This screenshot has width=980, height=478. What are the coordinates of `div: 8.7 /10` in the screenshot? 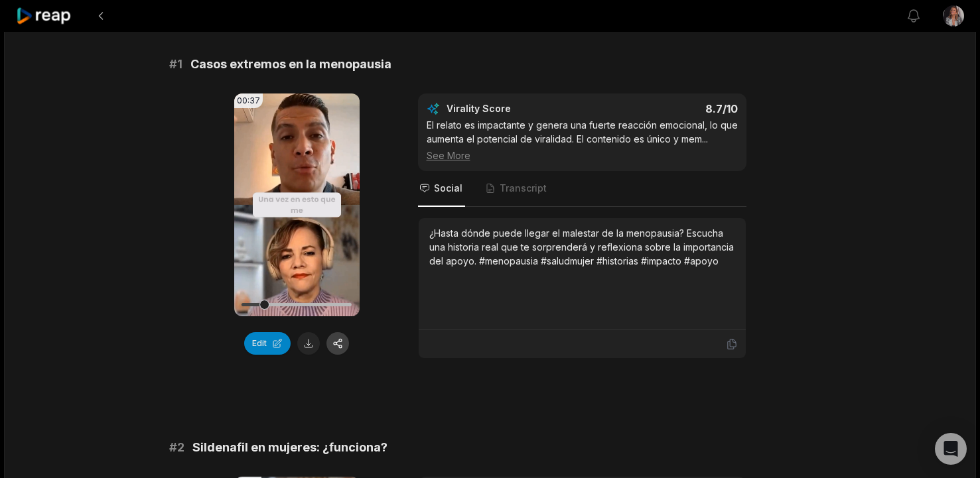 It's located at (666, 109).